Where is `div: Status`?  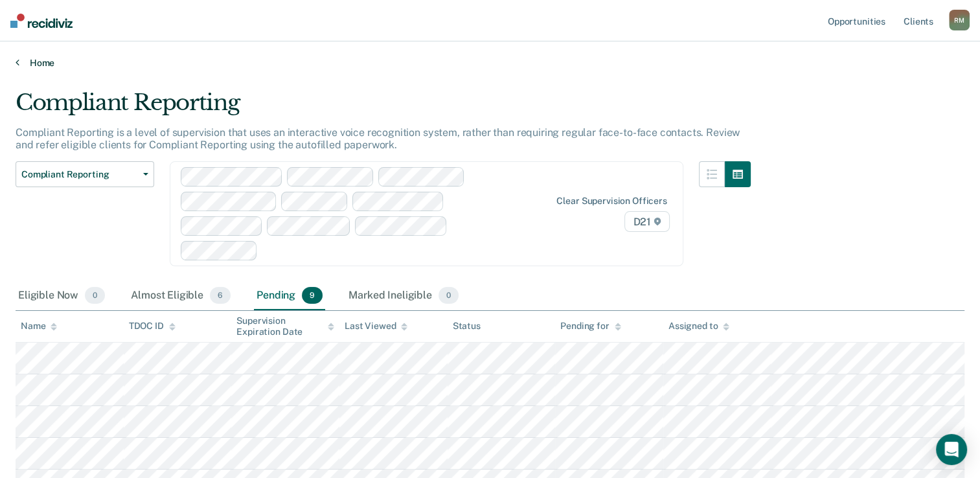 div: Status is located at coordinates (466, 326).